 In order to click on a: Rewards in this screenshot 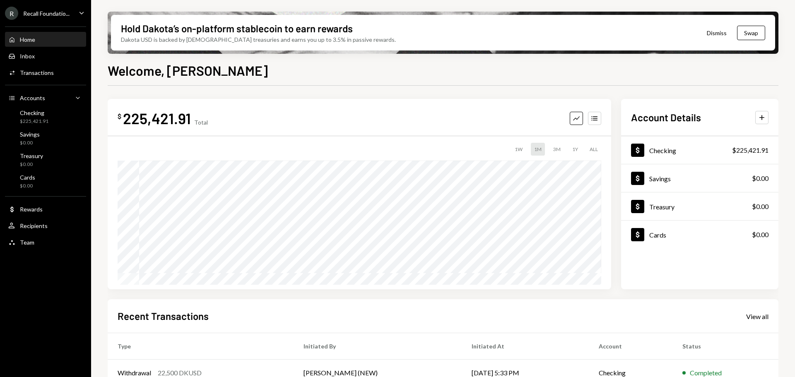, I will do `click(46, 209)`.